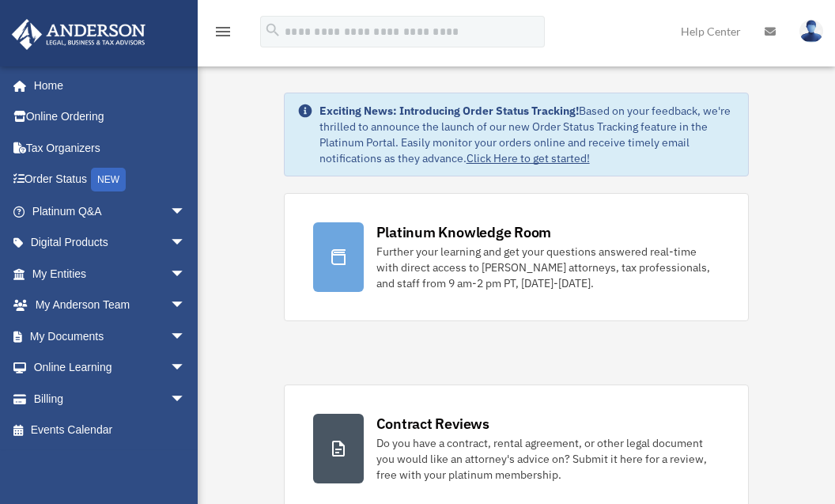 The height and width of the screenshot is (504, 835). I want to click on a: Home, so click(106, 85).